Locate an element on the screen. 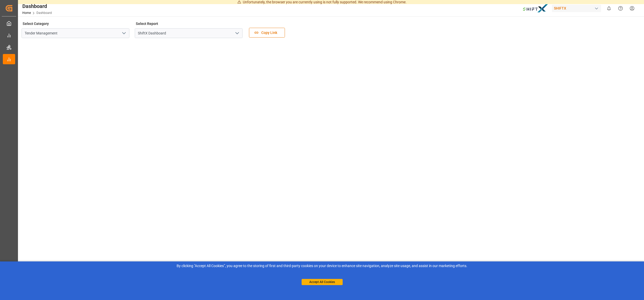 The width and height of the screenshot is (644, 300). a: Home is located at coordinates (26, 13).